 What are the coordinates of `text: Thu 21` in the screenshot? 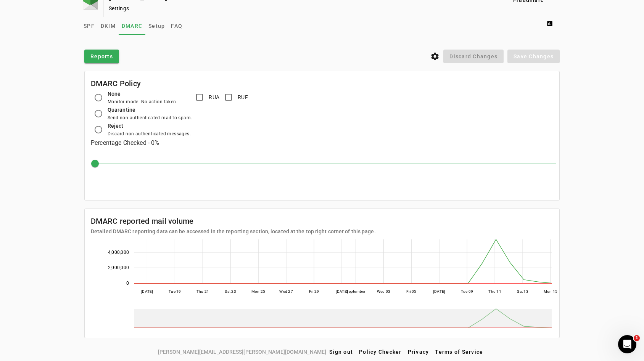 It's located at (203, 292).